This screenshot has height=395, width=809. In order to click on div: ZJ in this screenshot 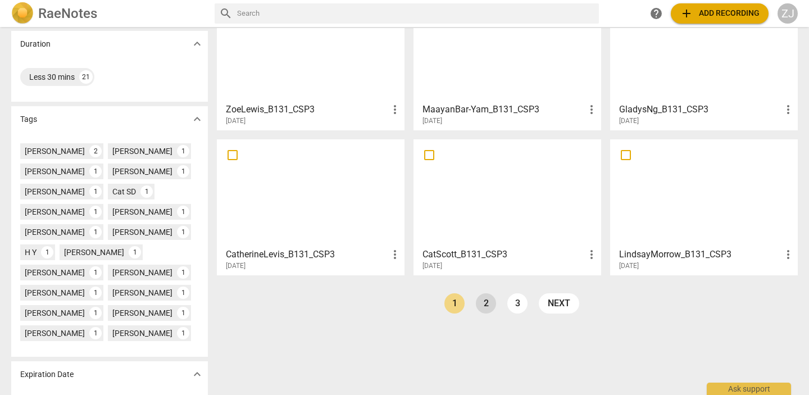, I will do `click(788, 13)`.